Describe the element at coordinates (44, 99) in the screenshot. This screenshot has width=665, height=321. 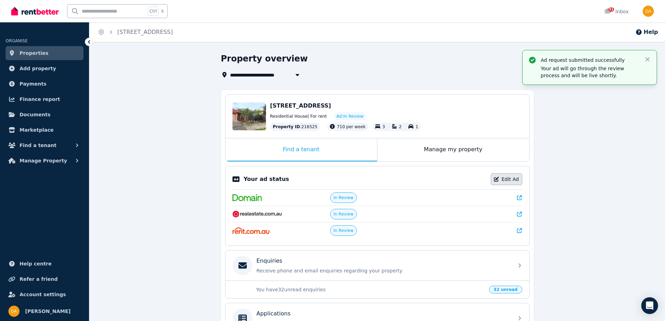
I see `a: Finance report` at that location.